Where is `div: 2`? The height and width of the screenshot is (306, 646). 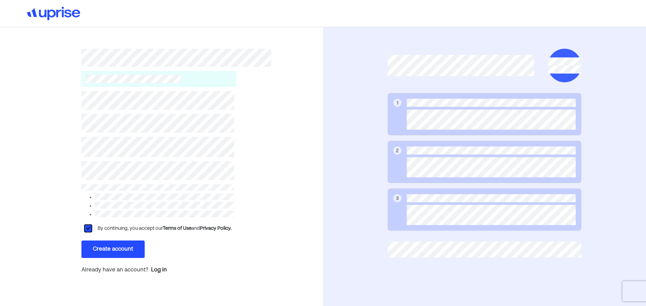
div: 2 is located at coordinates (397, 151).